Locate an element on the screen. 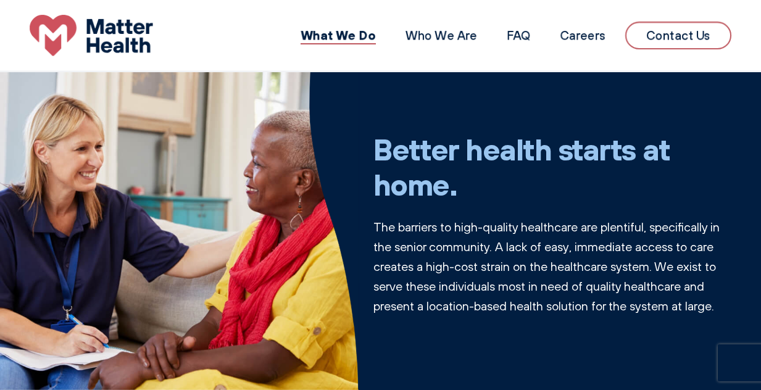 Image resolution: width=761 pixels, height=390 pixels. a: Who We Are is located at coordinates (441, 35).